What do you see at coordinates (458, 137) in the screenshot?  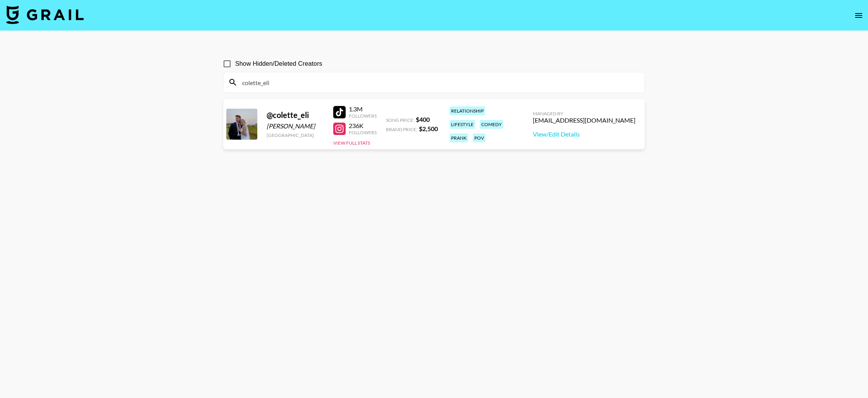 I see `div: prank` at bounding box center [458, 137].